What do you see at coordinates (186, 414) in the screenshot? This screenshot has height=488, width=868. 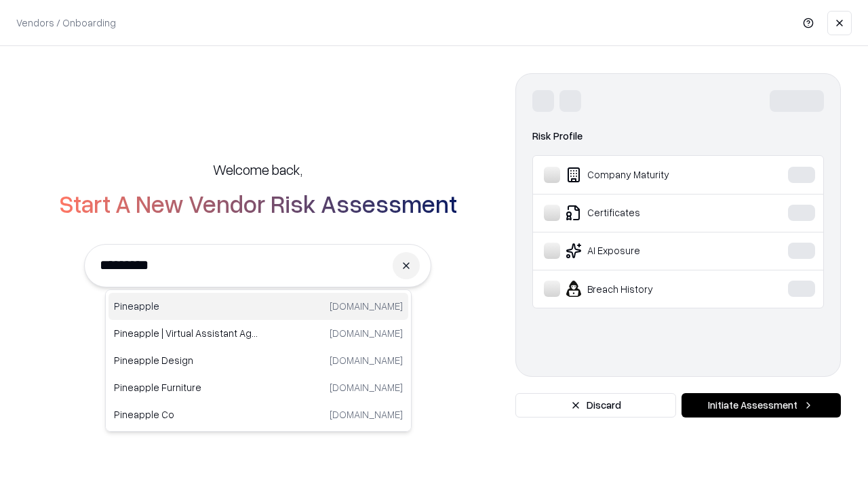 I see `p: Pineapple Co` at bounding box center [186, 414].